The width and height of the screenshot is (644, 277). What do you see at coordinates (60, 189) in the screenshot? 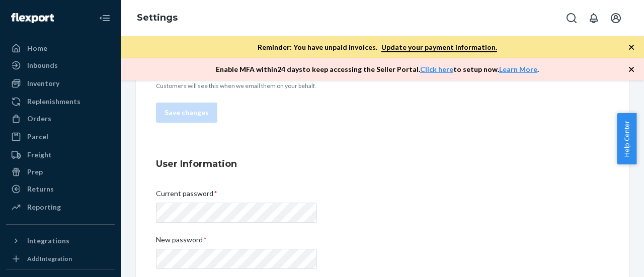
I see `a: Returns` at bounding box center [60, 189].